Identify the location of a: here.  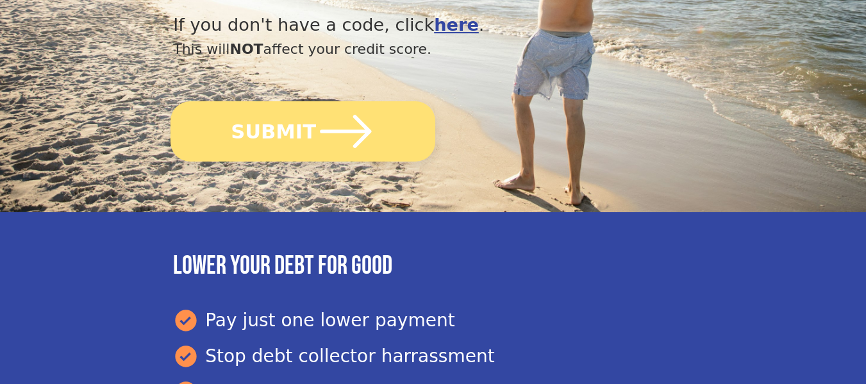
(456, 24).